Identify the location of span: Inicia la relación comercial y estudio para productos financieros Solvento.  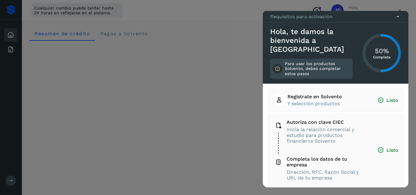
(326, 136).